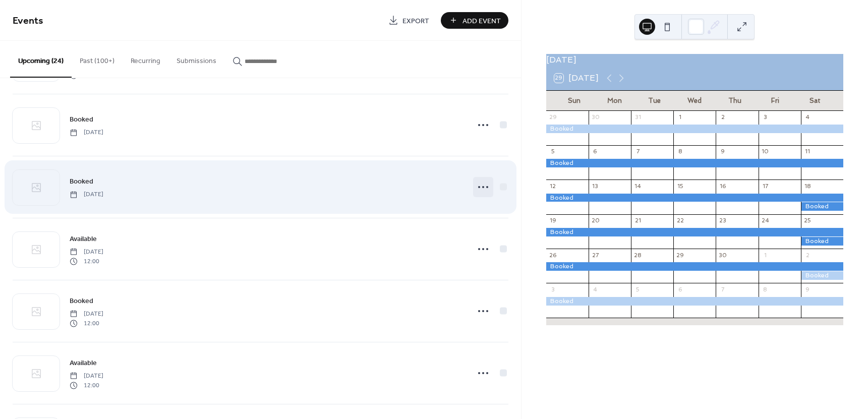 The image size is (868, 419). I want to click on div: 27, so click(595, 255).